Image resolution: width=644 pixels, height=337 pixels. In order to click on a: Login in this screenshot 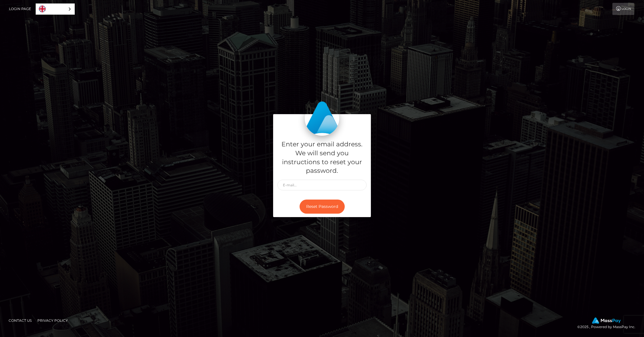, I will do `click(623, 9)`.